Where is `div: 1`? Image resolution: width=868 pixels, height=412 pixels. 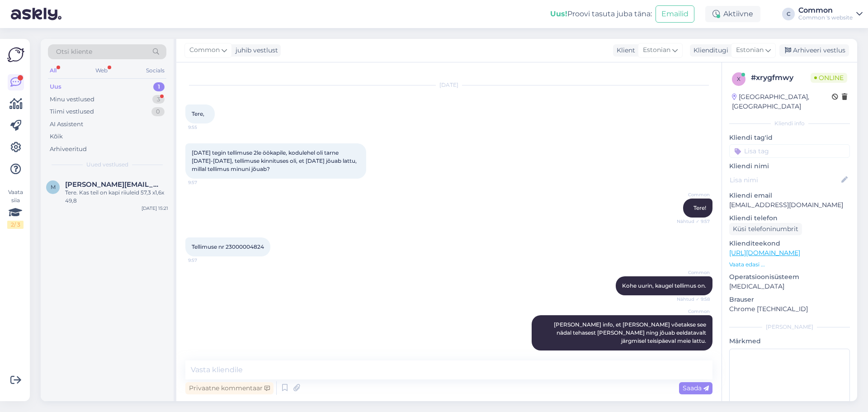
div: 1 is located at coordinates (159, 87).